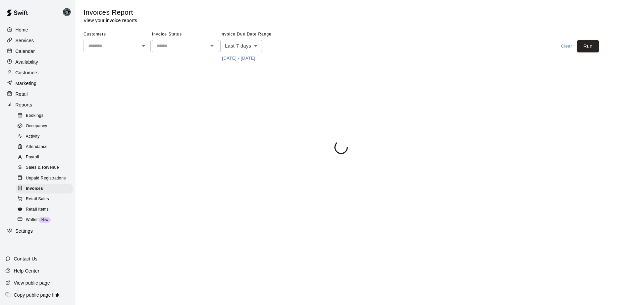  I want to click on div: Customers, so click(37, 73).